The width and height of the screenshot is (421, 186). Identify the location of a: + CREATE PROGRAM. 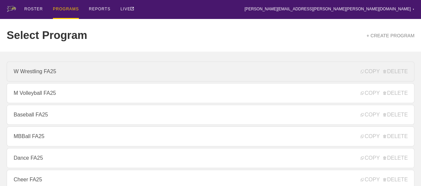
(390, 36).